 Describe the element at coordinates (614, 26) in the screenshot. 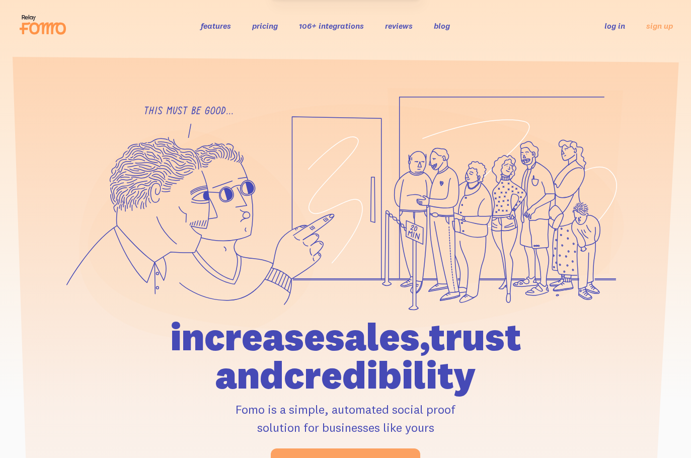

I see `a: log in` at that location.